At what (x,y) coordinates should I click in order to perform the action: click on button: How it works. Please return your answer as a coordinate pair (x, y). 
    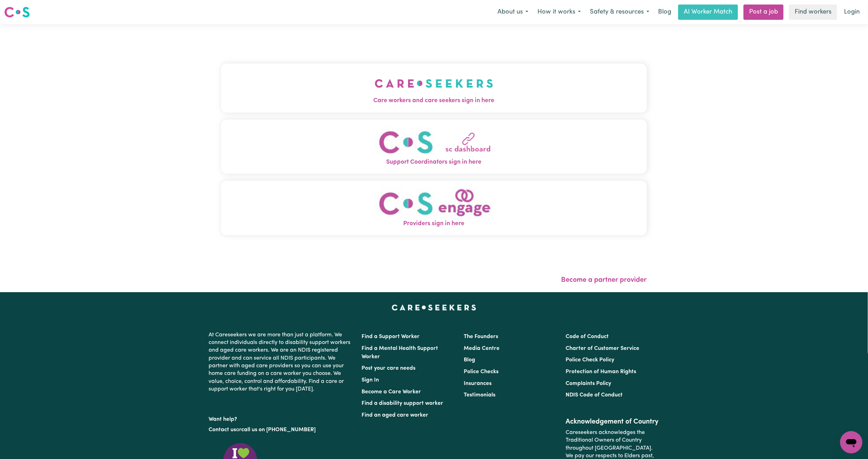
    Looking at the image, I should click on (559, 12).